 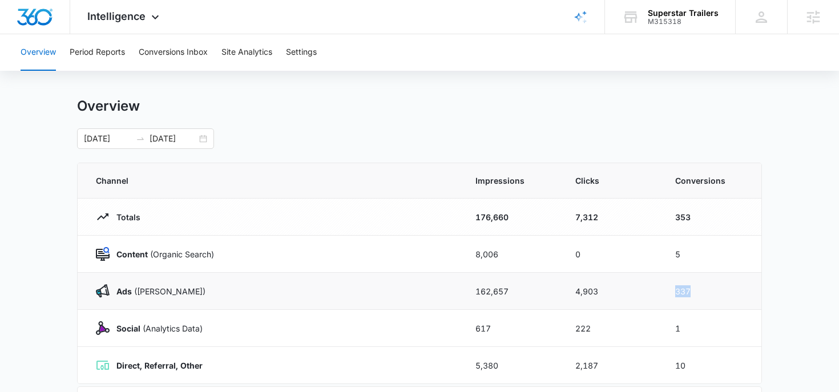 What do you see at coordinates (611, 217) in the screenshot?
I see `td: 7,312` at bounding box center [611, 217].